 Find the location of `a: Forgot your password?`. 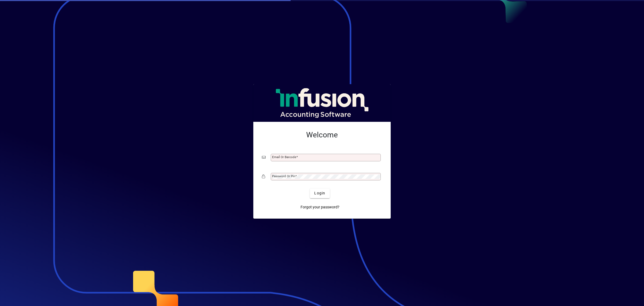

a: Forgot your password? is located at coordinates (320, 207).